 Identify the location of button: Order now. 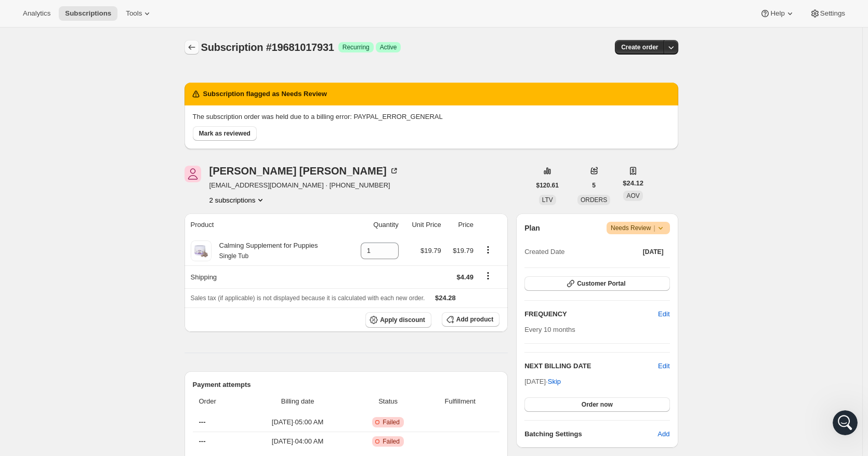
(597, 405).